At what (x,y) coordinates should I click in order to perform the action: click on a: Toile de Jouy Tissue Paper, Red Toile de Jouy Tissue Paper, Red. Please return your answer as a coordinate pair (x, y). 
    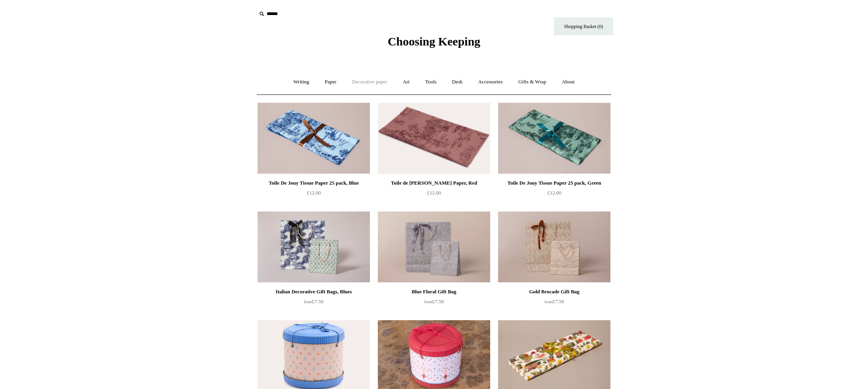
    Looking at the image, I should click on (434, 139).